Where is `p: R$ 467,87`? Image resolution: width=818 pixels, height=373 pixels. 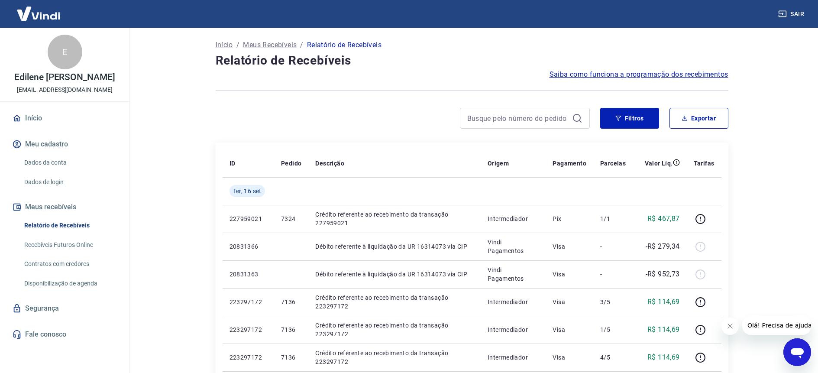 p: R$ 467,87 is located at coordinates (663, 219).